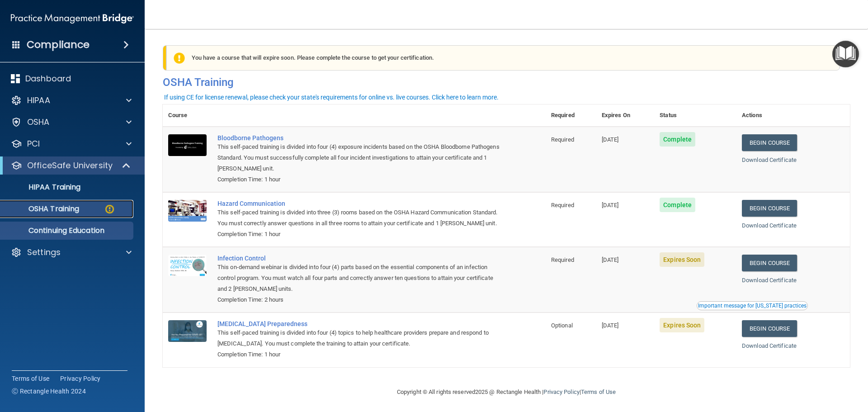 The image size is (868, 412). I want to click on a: PCI, so click(71, 144).